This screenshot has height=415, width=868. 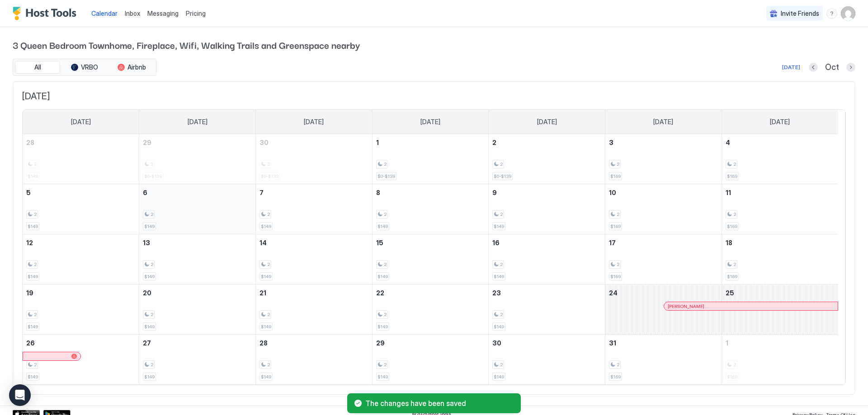 I want to click on a: September 30, 2025, so click(x=313, y=142).